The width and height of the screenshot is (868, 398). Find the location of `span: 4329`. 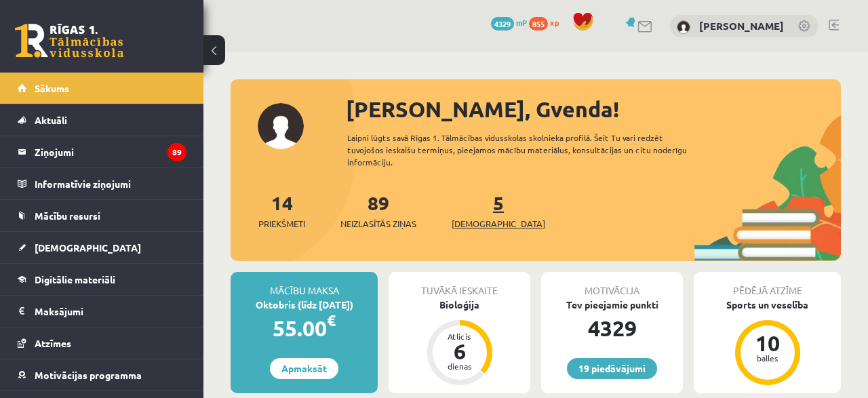

span: 4329 is located at coordinates (502, 23).